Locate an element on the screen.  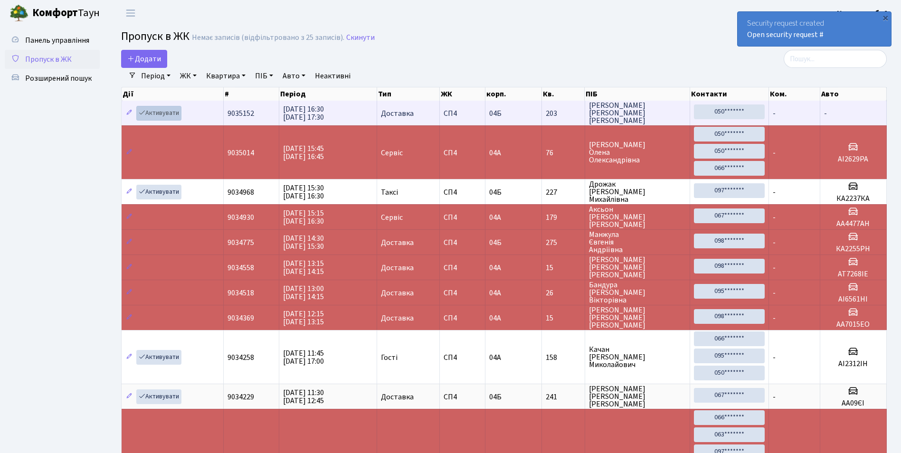
a: ПІБ is located at coordinates (264, 76).